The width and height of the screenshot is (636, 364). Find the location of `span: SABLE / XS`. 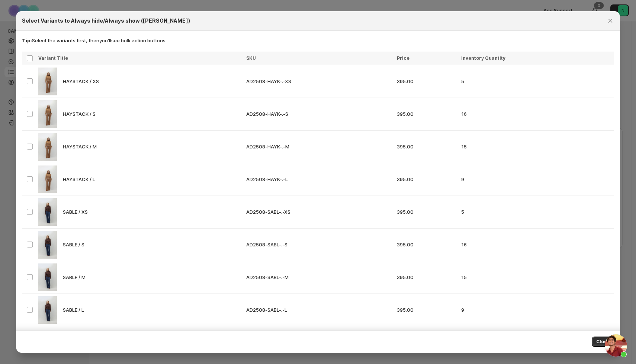

span: SABLE / XS is located at coordinates (77, 212).